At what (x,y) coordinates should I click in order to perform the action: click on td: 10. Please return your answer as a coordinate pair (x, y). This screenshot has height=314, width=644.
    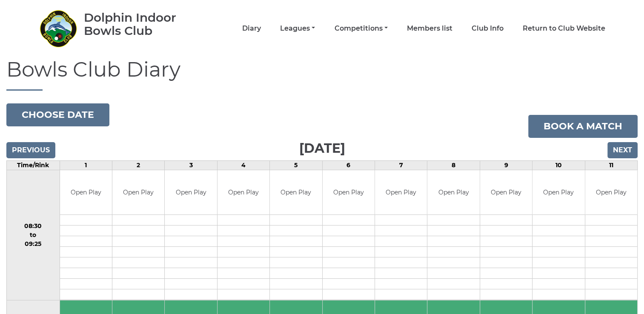
    Looking at the image, I should click on (558, 165).